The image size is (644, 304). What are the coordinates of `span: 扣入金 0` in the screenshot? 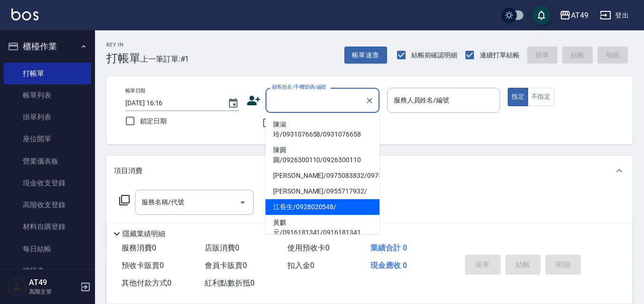 It's located at (301, 265).